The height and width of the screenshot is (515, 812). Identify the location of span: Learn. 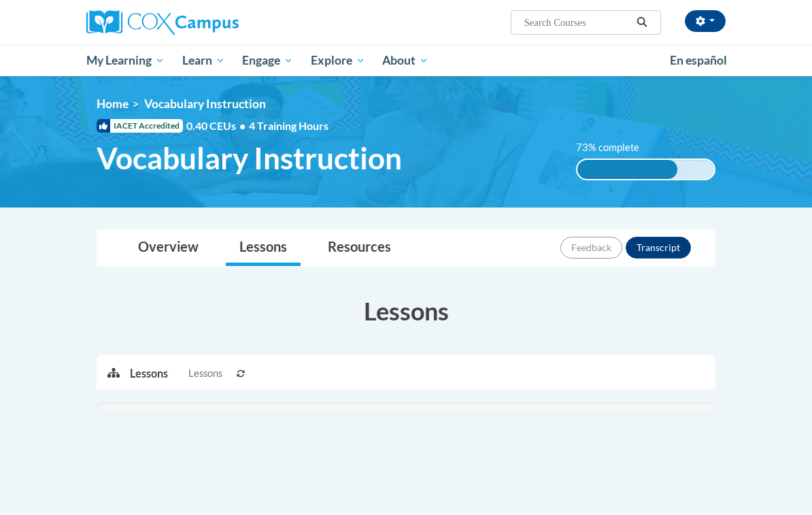
(203, 61).